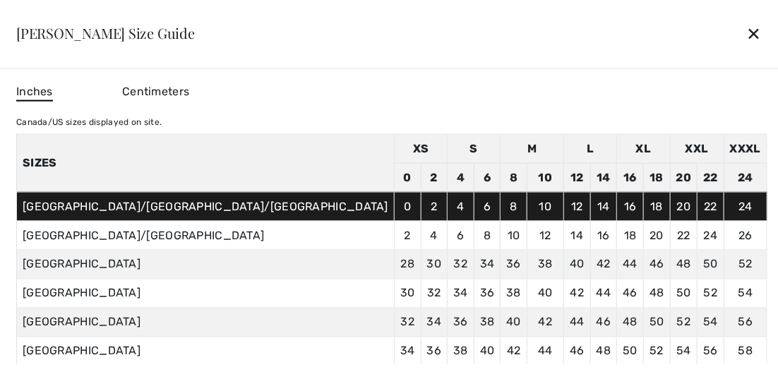 The width and height of the screenshot is (778, 379). Describe the element at coordinates (745, 351) in the screenshot. I see `td: 58` at that location.